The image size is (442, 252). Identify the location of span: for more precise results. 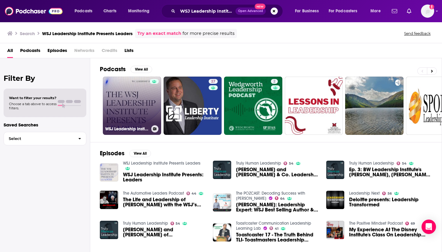
(208, 33).